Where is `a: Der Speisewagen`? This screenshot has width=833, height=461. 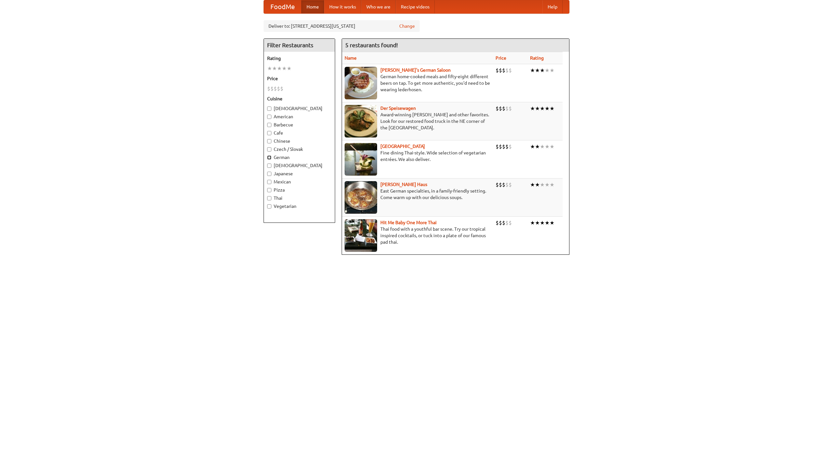 a: Der Speisewagen is located at coordinates (398, 108).